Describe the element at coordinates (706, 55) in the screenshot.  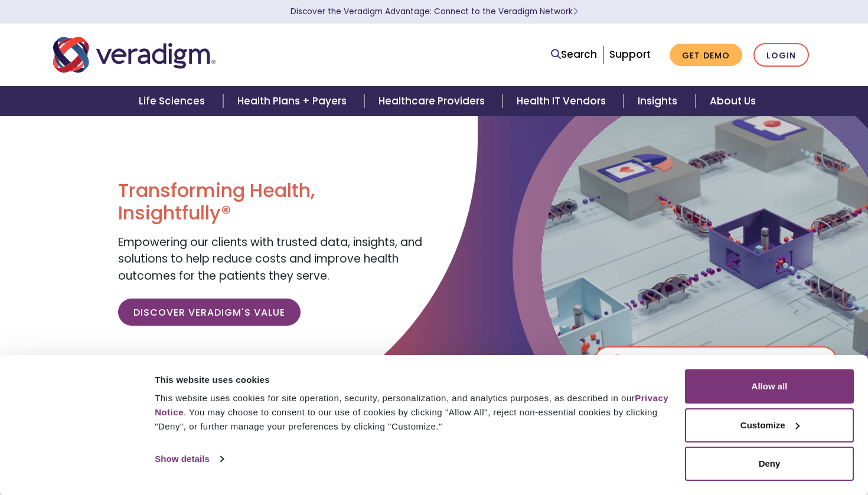
I see `a: Get Demo` at that location.